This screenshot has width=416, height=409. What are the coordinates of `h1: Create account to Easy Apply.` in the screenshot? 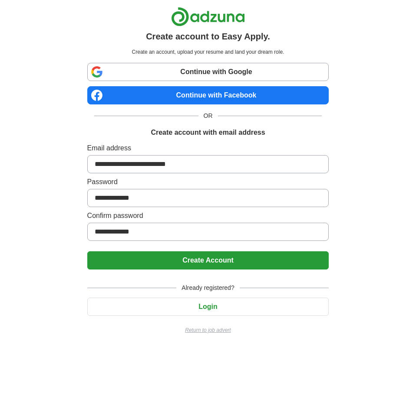 It's located at (208, 36).